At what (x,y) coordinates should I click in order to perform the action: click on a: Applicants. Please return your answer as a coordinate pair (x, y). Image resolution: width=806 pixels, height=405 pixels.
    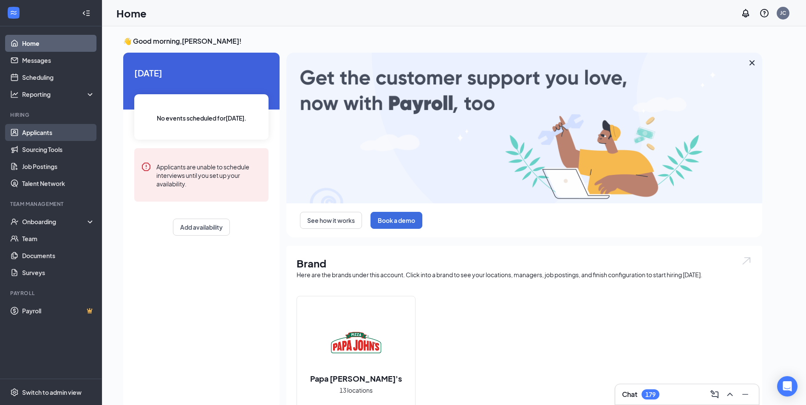
    Looking at the image, I should click on (58, 133).